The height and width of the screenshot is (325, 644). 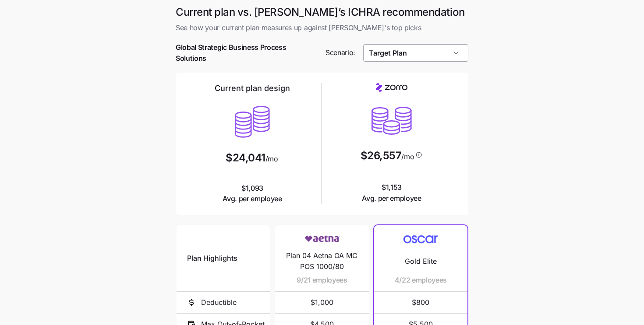 I want to click on span: $26,557, so click(x=381, y=156).